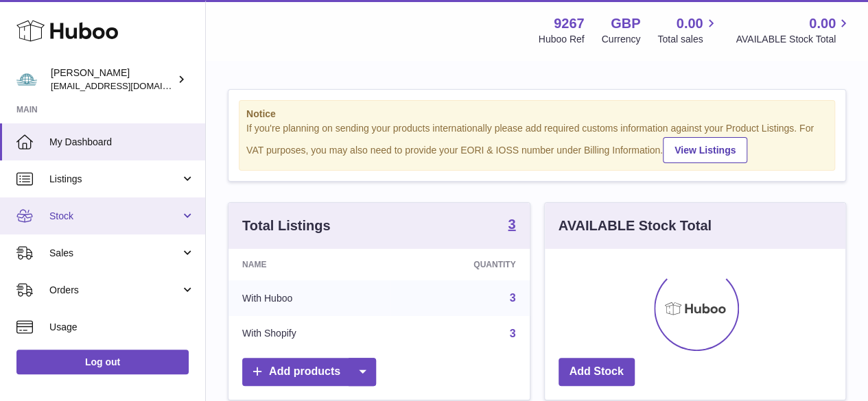 Image resolution: width=868 pixels, height=401 pixels. Describe the element at coordinates (687, 39) in the screenshot. I see `span: Total sales` at that location.